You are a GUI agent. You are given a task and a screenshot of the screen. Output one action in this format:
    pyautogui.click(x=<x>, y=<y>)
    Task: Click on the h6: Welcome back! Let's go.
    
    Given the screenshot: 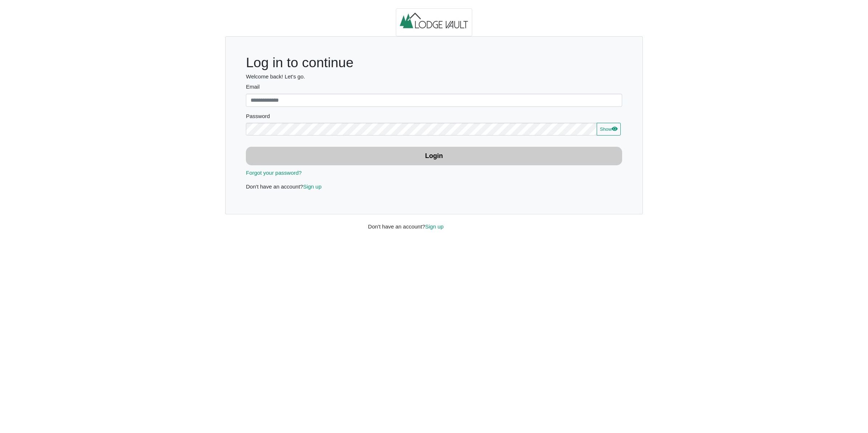 What is the action you would take?
    pyautogui.click(x=434, y=77)
    